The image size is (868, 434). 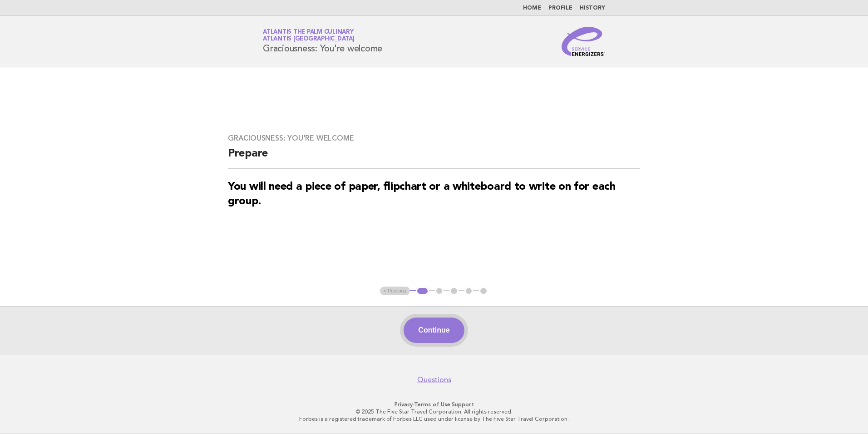 What do you see at coordinates (463, 404) in the screenshot?
I see `a: Support` at bounding box center [463, 404].